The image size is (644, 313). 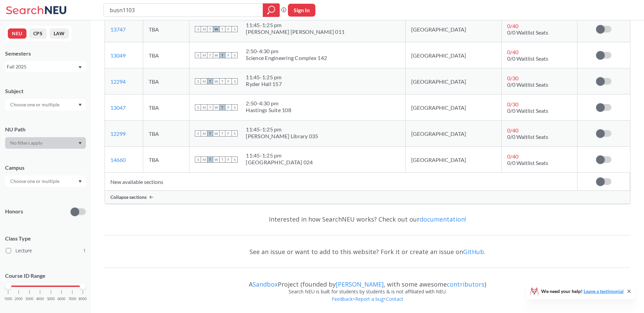 What do you see at coordinates (367, 282) in the screenshot?
I see `div: A Project (founded by , with some awesome )` at bounding box center [367, 282].